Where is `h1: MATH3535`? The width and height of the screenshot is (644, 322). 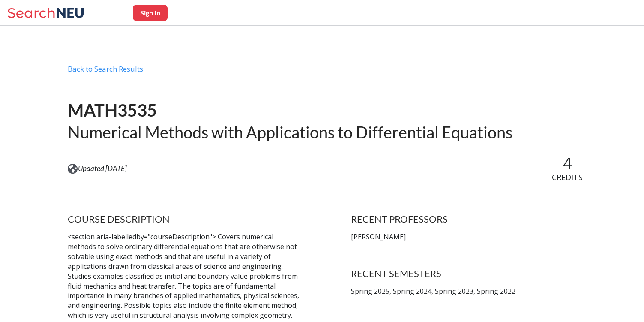
h1: MATH3535 is located at coordinates (290, 110).